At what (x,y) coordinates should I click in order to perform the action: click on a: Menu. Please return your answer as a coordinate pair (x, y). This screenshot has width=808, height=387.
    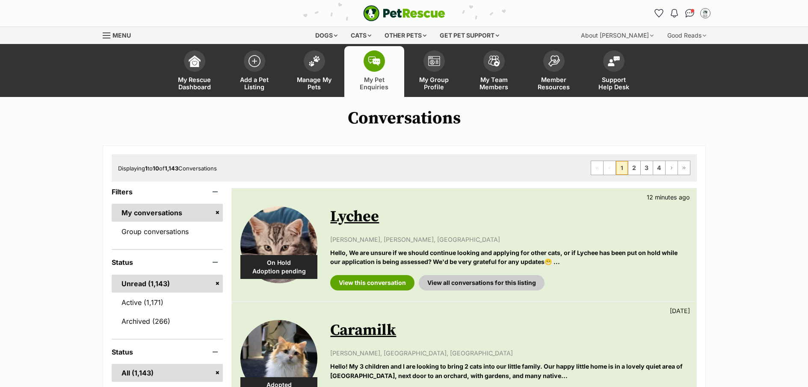
    Looking at the image, I should click on (120, 35).